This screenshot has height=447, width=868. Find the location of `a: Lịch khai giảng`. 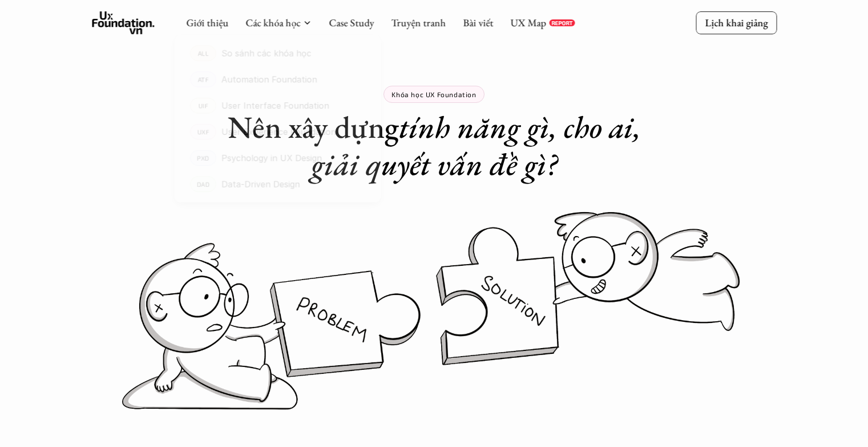

a: Lịch khai giảng is located at coordinates (736, 22).